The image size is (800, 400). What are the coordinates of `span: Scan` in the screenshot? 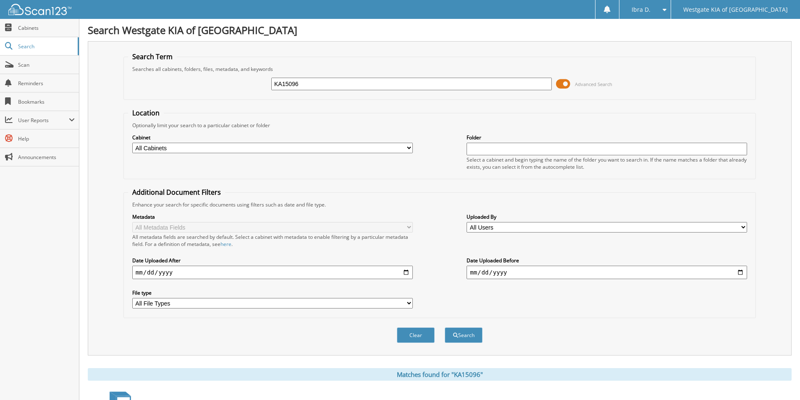 It's located at (46, 65).